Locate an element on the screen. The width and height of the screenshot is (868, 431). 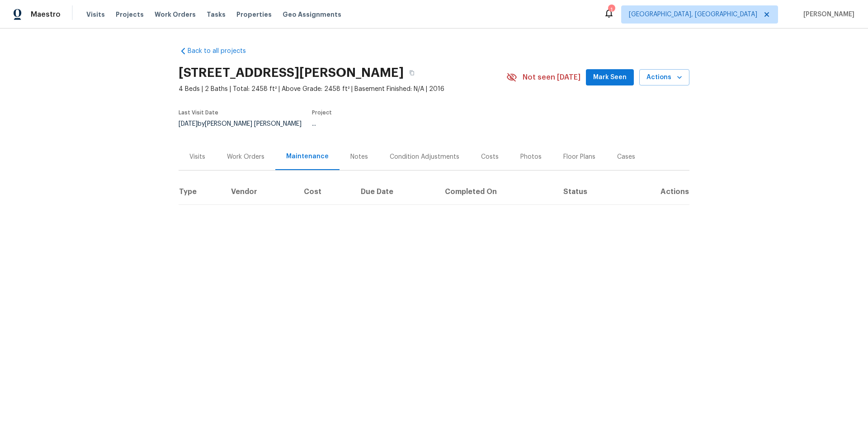
div: Maintenance is located at coordinates (307, 156).